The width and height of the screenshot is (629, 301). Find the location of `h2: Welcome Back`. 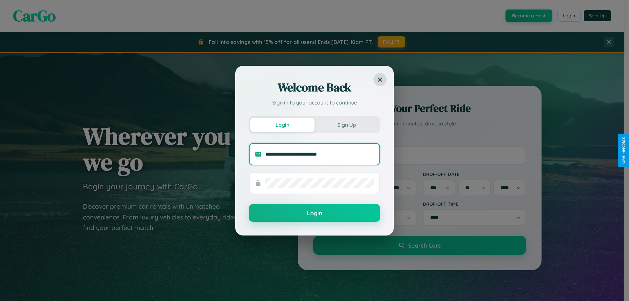

h2: Welcome Back is located at coordinates (315, 88).